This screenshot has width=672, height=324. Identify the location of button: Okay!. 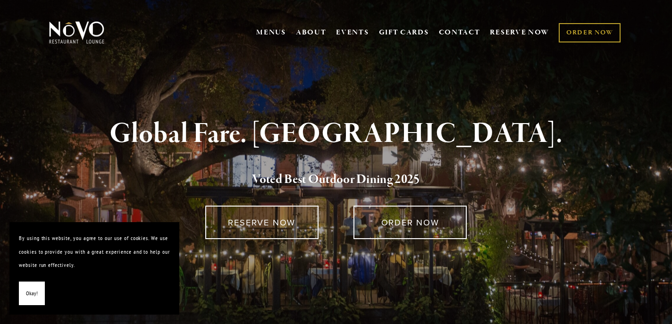
(32, 294).